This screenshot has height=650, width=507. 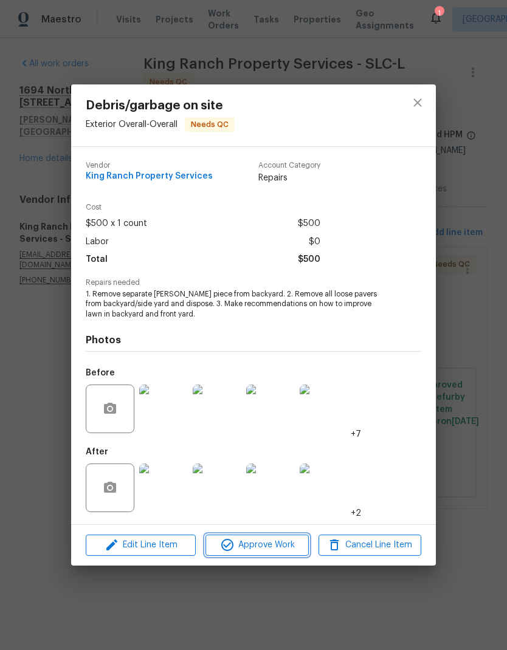 I want to click on span: Labor, so click(x=97, y=242).